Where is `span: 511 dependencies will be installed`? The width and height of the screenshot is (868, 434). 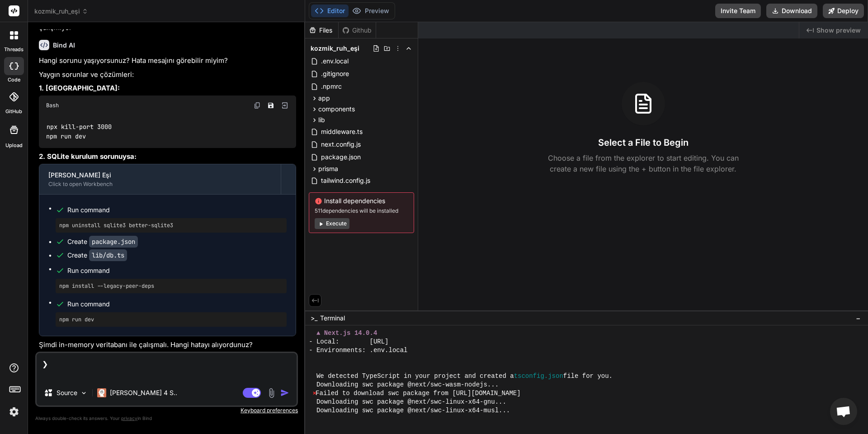 span: 511 dependencies will be installed is located at coordinates (361, 211).